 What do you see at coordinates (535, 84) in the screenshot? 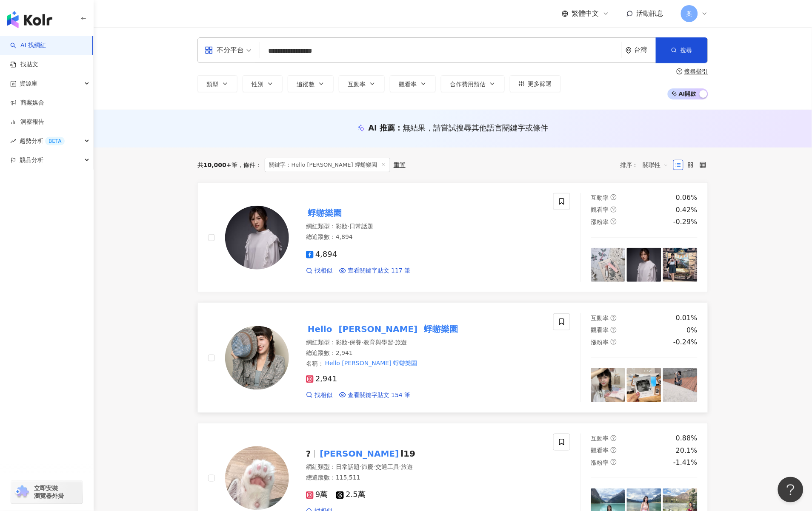
I see `button: 更多篩選` at bounding box center [535, 84].